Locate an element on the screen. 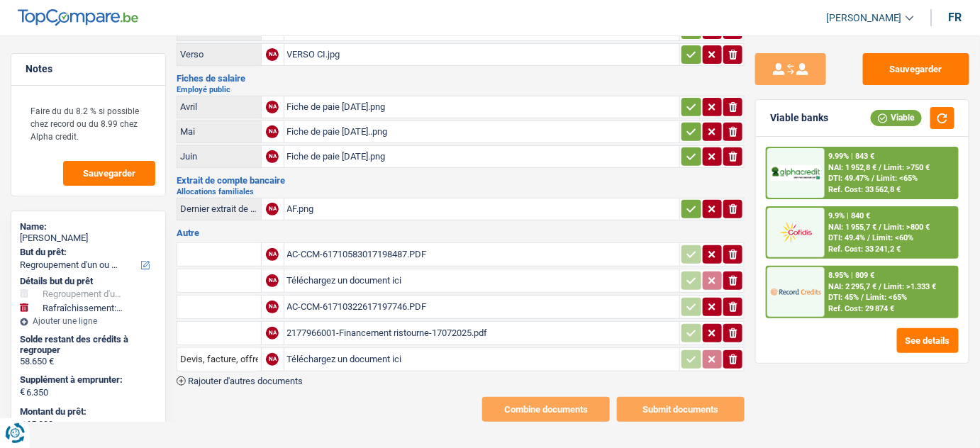 The height and width of the screenshot is (448, 980). div: Mai is located at coordinates (219, 131).